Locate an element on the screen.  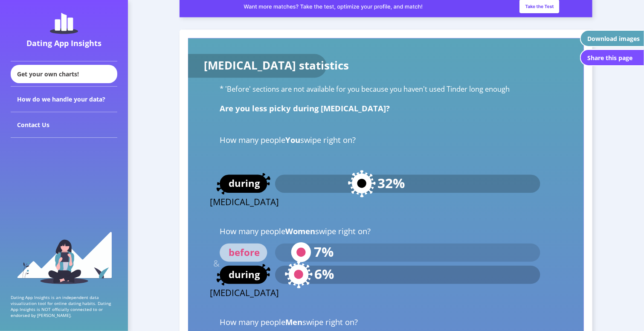
div: Download images is located at coordinates (613, 38).